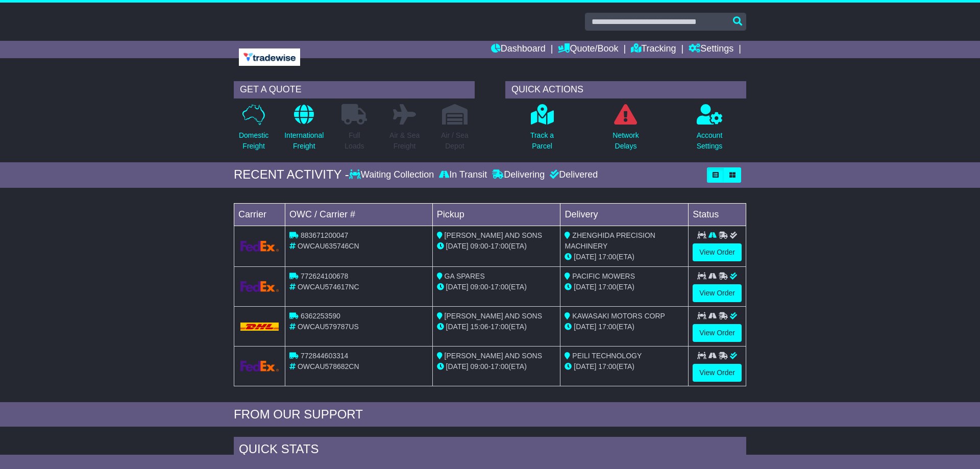 The height and width of the screenshot is (469, 980). I want to click on span: OWCAU574617NC, so click(328, 287).